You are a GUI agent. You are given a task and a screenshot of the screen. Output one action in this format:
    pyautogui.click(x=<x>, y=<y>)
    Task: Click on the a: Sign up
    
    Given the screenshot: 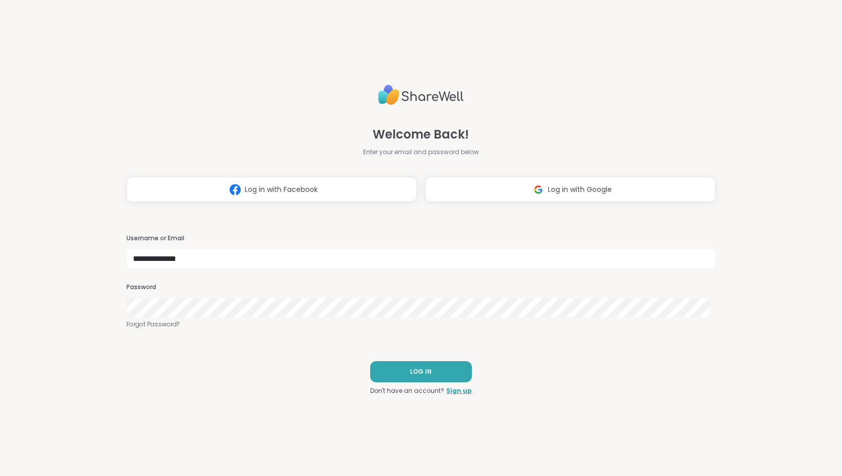 What is the action you would take?
    pyautogui.click(x=459, y=391)
    